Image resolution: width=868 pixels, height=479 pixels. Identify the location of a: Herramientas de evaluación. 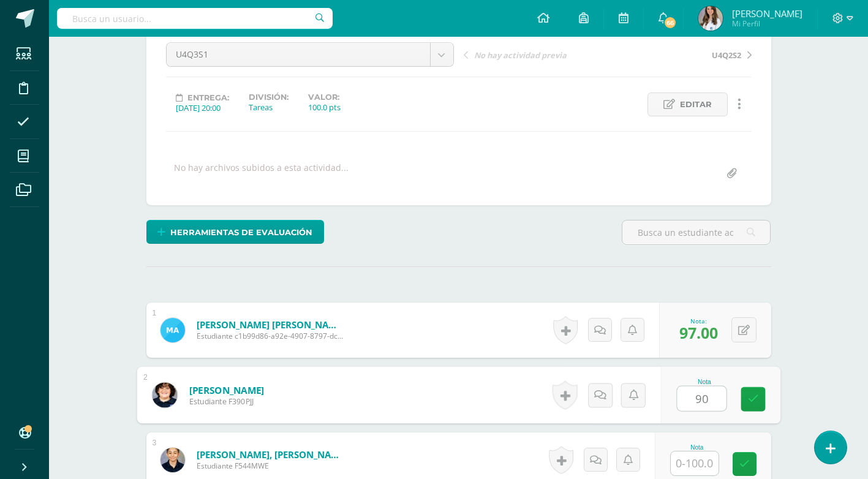
(235, 232).